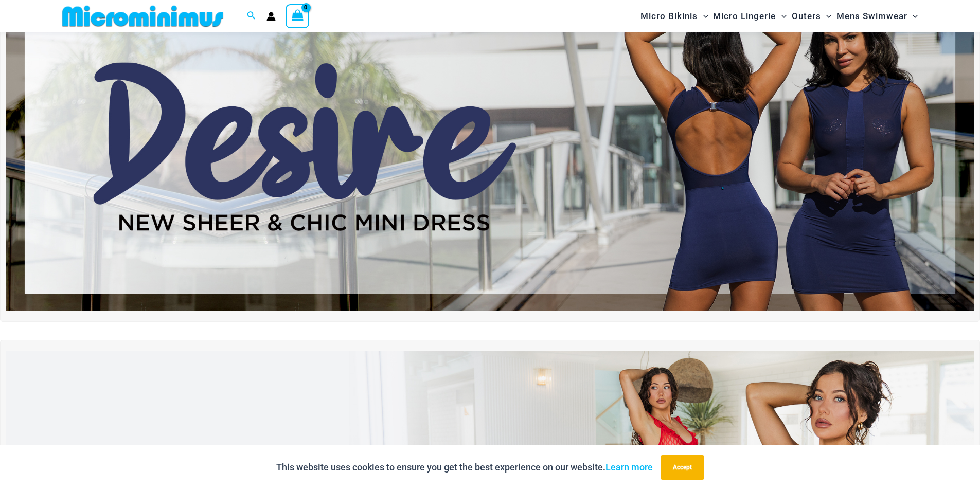  Describe the element at coordinates (464, 467) in the screenshot. I see `p: This website uses cookies to ensure you get the best experience on our website.` at that location.